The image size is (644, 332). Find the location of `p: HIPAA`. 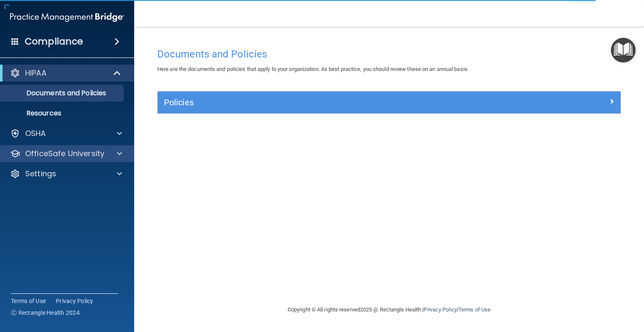

p: HIPAA is located at coordinates (36, 73).